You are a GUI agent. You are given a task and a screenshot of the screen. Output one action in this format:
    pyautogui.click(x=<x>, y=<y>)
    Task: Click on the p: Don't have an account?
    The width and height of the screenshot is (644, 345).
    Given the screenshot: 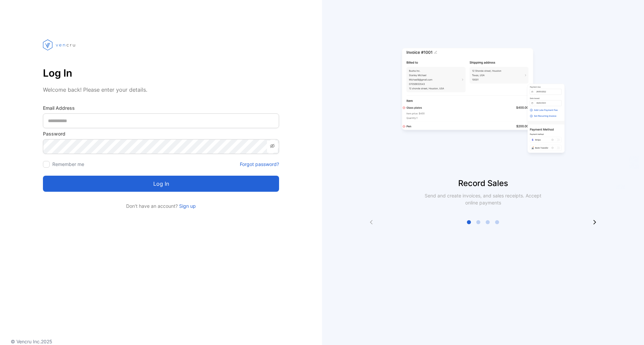 What is the action you would take?
    pyautogui.click(x=161, y=206)
    